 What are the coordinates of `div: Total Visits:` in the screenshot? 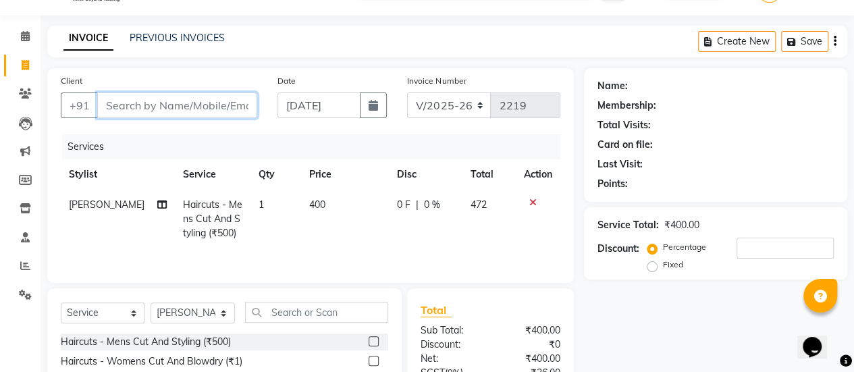 It's located at (624, 125).